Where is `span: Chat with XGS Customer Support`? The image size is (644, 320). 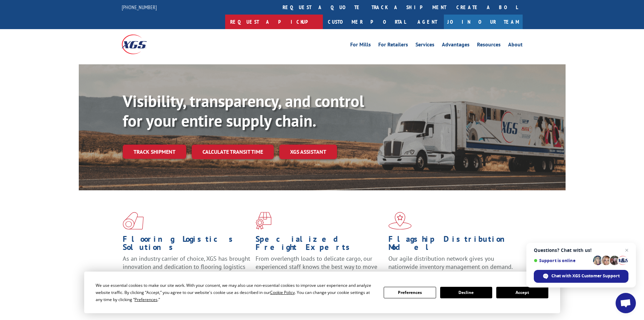
span: Chat with XGS Customer Support is located at coordinates (585, 276).